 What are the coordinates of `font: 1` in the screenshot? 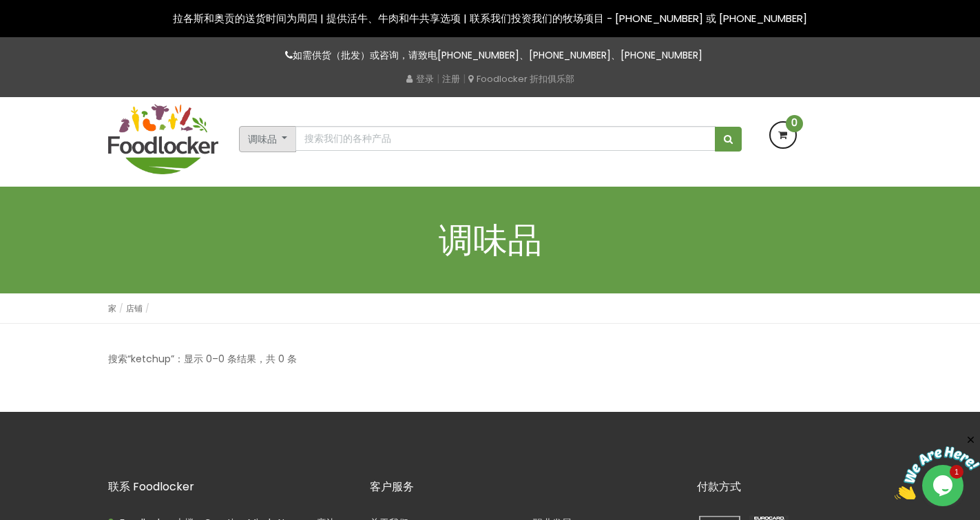 It's located at (34, 7).